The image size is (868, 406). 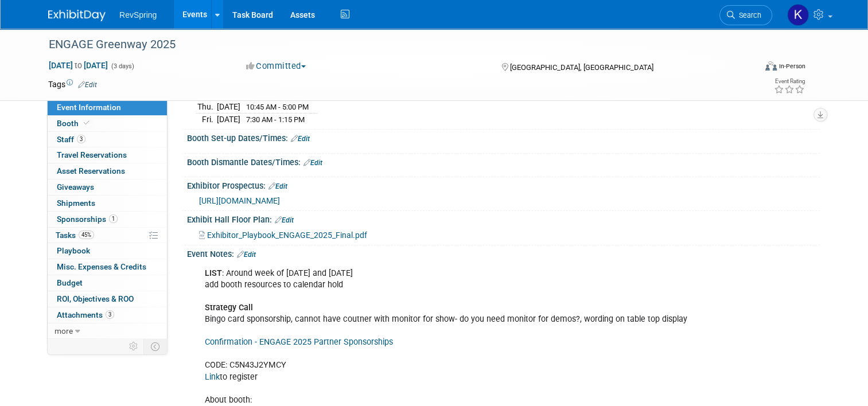 I want to click on div: In-Person, so click(x=792, y=66).